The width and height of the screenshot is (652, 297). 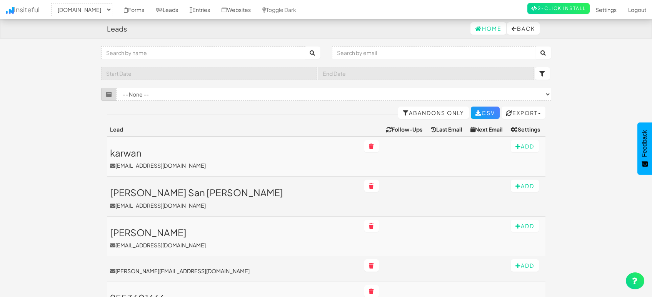 What do you see at coordinates (487, 129) in the screenshot?
I see `th: Next Email` at bounding box center [487, 129].